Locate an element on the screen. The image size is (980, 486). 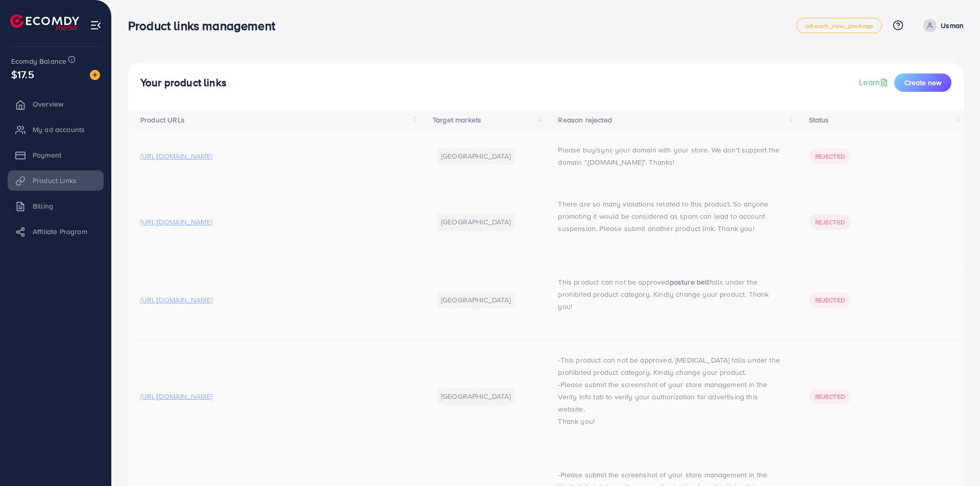
img: logo is located at coordinates (45, 22).